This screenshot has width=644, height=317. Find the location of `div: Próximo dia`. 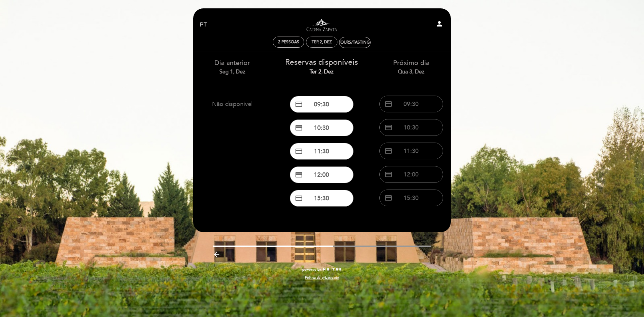

div: Próximo dia is located at coordinates (411, 67).